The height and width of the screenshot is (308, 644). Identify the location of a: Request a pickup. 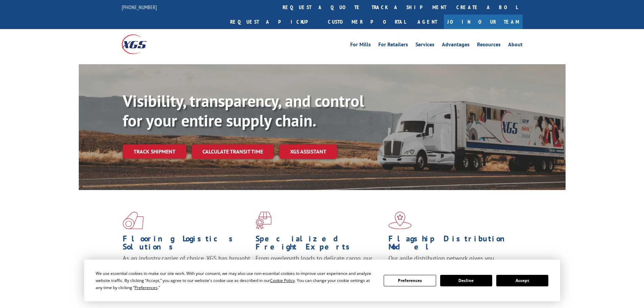
(274, 22).